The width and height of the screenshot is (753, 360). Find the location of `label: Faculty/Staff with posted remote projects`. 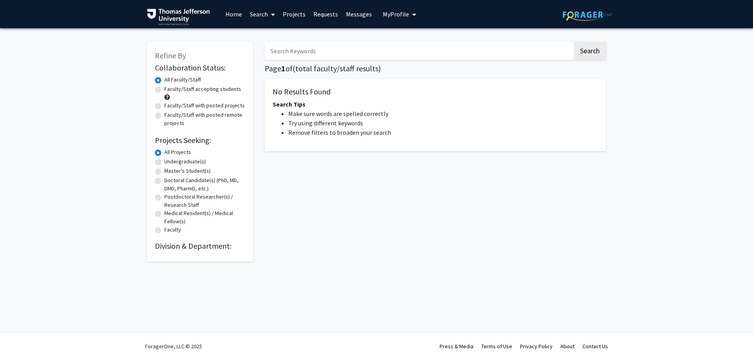

label: Faculty/Staff with posted remote projects is located at coordinates (205, 119).